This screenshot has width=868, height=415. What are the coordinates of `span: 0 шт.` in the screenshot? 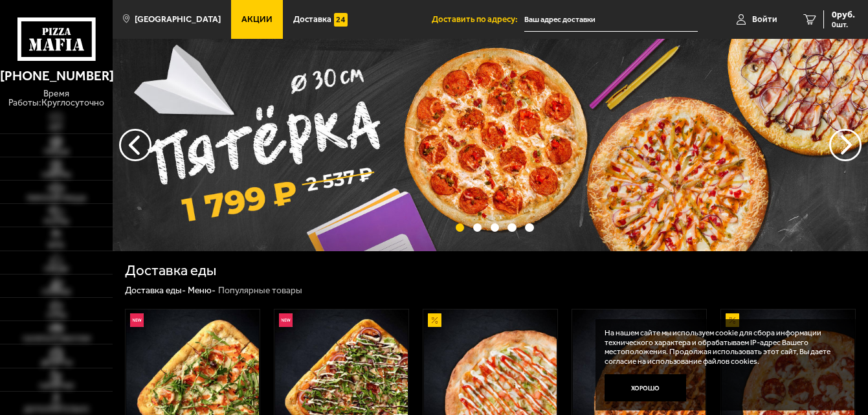 It's located at (844, 25).